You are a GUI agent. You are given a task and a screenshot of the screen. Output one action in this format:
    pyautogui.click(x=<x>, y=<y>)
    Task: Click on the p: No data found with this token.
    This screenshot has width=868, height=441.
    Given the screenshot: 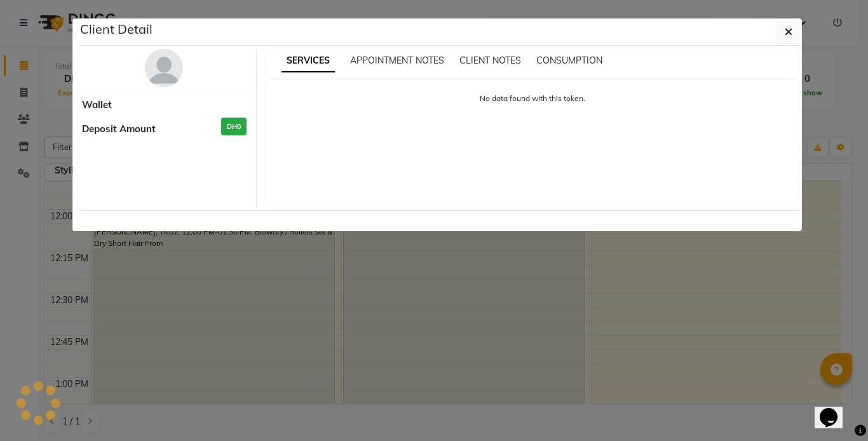 What is the action you would take?
    pyautogui.click(x=532, y=98)
    